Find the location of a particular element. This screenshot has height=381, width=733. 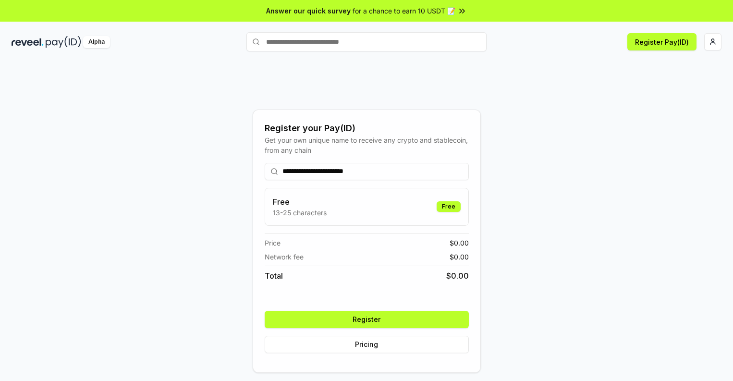

p: 13-25 characters is located at coordinates (300, 212).